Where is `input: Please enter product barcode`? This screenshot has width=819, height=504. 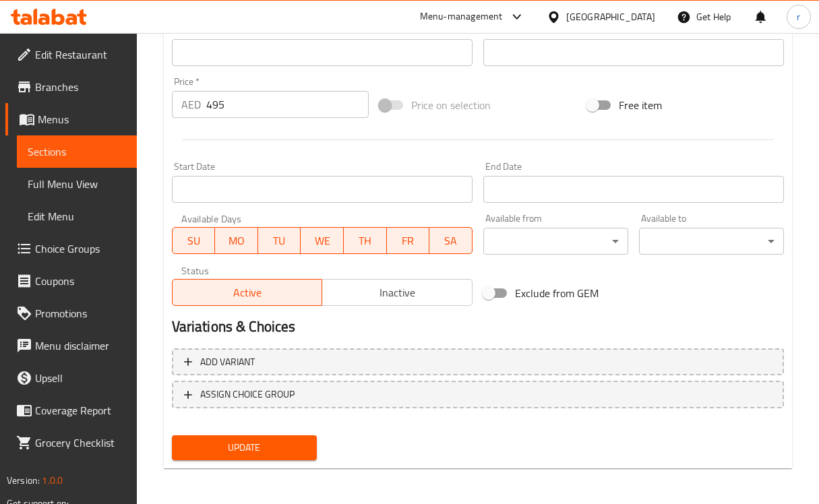 input: Please enter product barcode is located at coordinates (323, 53).